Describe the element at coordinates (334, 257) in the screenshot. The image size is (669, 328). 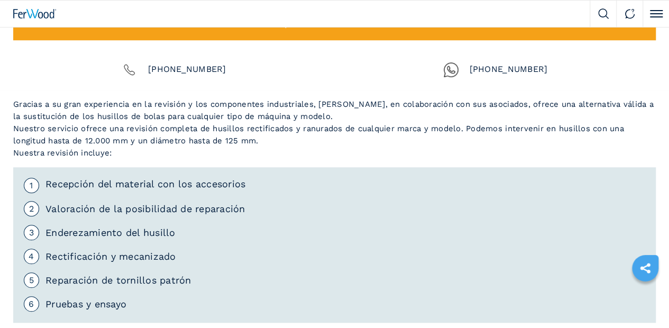
I see `li: Rectificación y mecanizado` at that location.